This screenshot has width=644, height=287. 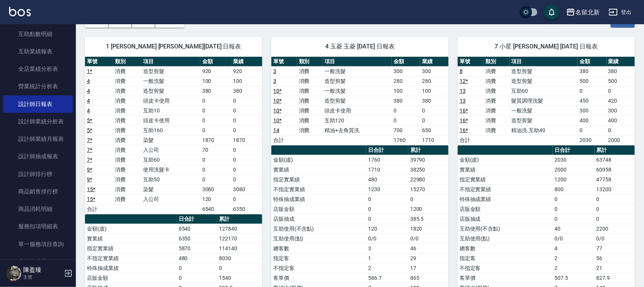 What do you see at coordinates (131, 248) in the screenshot?
I see `td: 指定實業績` at bounding box center [131, 248].